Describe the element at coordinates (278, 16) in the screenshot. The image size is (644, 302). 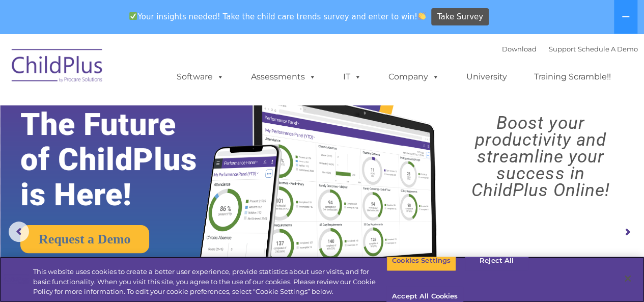
I see `span: Your insights needed! Take the child care trends survey and enter to win!` at that location.